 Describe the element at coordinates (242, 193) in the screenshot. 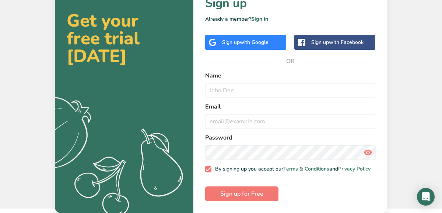

I see `button: Sign up for Free` at that location.